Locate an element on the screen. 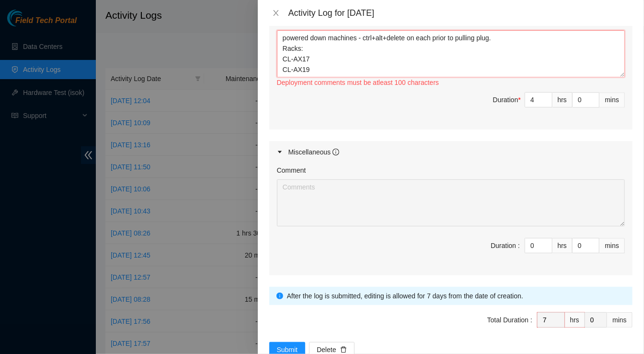 Image resolution: width=644 pixels, height=354 pixels. div: After the log is submitted, editing is allowed for 7 days from the date of creation. is located at coordinates (456, 296).